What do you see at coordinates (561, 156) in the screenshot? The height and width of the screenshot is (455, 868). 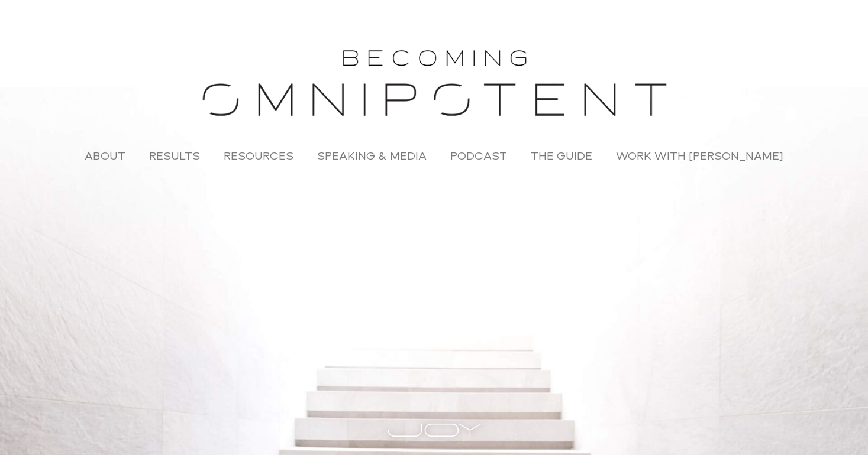 I see `a: The Guide` at bounding box center [561, 156].